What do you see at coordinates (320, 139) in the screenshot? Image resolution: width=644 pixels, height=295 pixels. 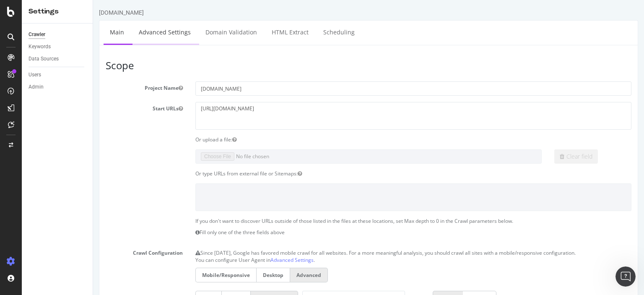 I see `div: Or upload a file:` at bounding box center [320, 139].